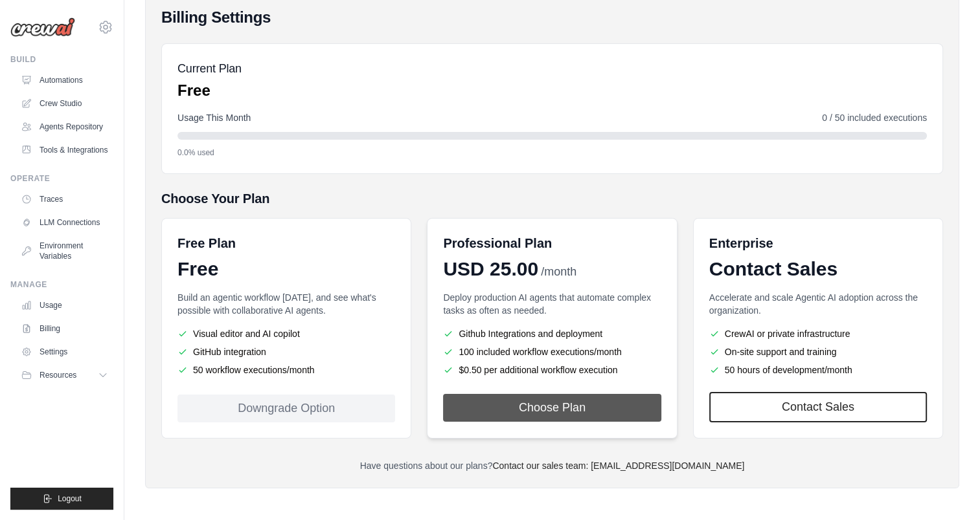  What do you see at coordinates (818, 407) in the screenshot?
I see `a: Contact Sales` at bounding box center [818, 407].